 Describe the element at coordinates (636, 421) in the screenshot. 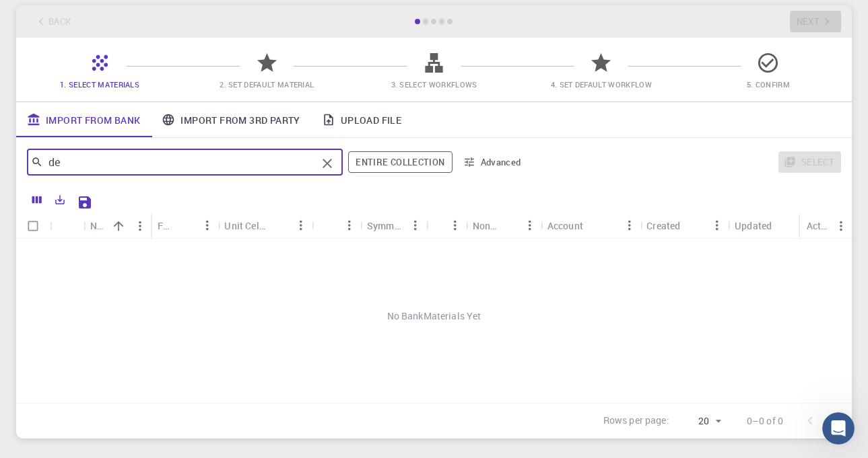

I see `p: Rows per page:` at that location.